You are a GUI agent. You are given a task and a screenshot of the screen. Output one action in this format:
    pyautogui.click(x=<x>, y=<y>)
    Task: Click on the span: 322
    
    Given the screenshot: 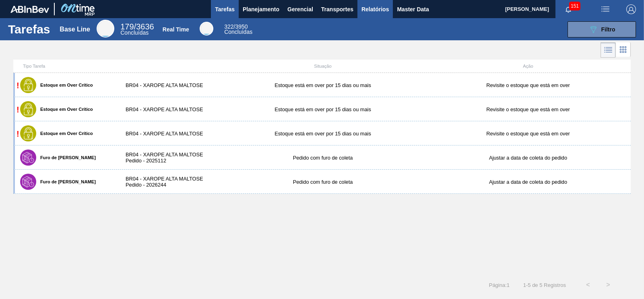 What is the action you would take?
    pyautogui.click(x=229, y=26)
    